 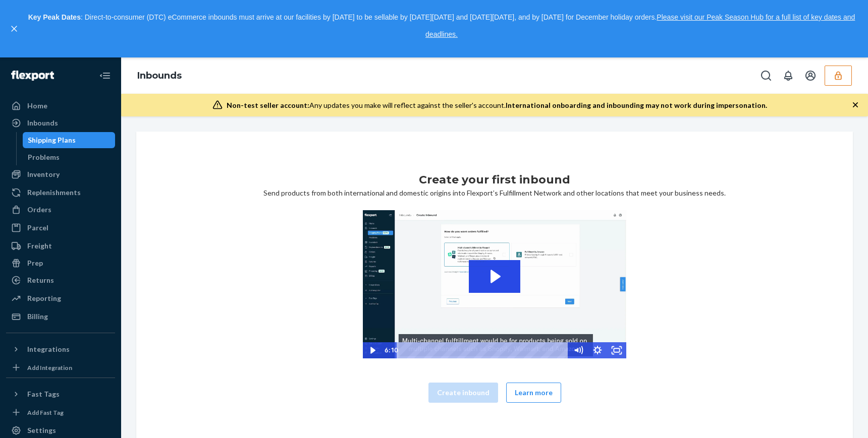 I want to click on button: Learn more, so click(x=533, y=393).